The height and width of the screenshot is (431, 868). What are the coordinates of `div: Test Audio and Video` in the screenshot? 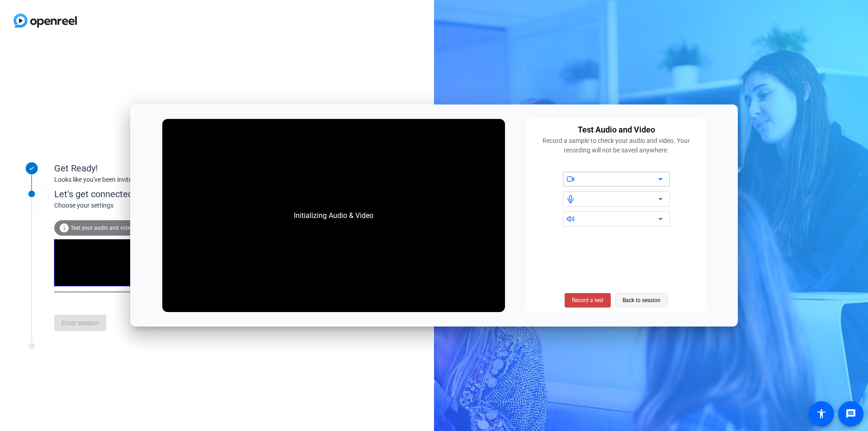 It's located at (616, 130).